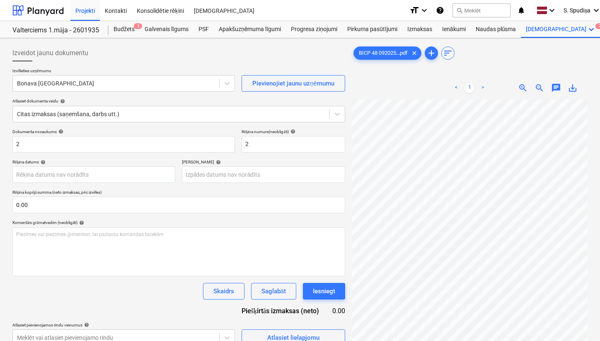  Describe the element at coordinates (124, 131) in the screenshot. I see `div: Dokumenta nosaukums` at that location.